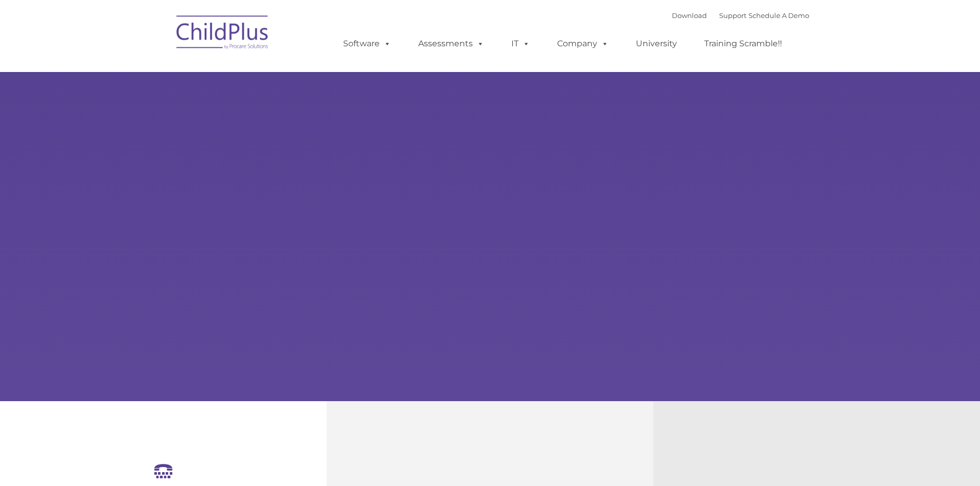 The height and width of the screenshot is (486, 980). I want to click on a: University, so click(657, 44).